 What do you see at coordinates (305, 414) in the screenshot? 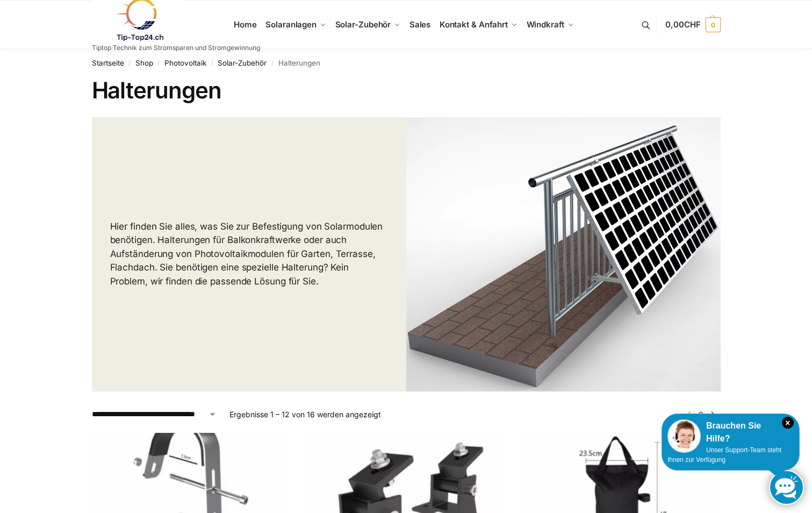
I see `p: Ergebnisse 1 – 12 von 16 werden angezeigt` at bounding box center [305, 414].